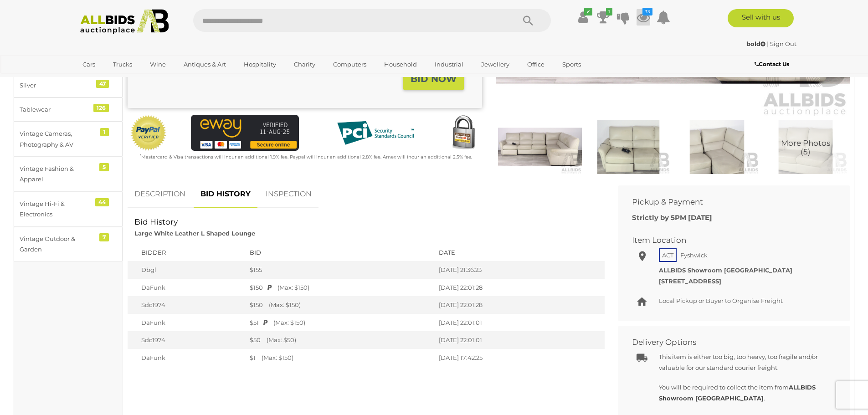 Image resolution: width=868 pixels, height=415 pixels. What do you see at coordinates (667, 255) in the screenshot?
I see `span: ACT` at bounding box center [667, 255].